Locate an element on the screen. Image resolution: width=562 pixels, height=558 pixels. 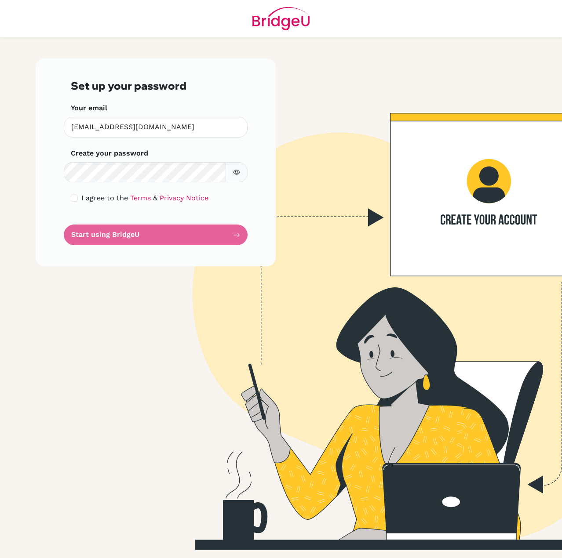
label: Create your password is located at coordinates (109, 153).